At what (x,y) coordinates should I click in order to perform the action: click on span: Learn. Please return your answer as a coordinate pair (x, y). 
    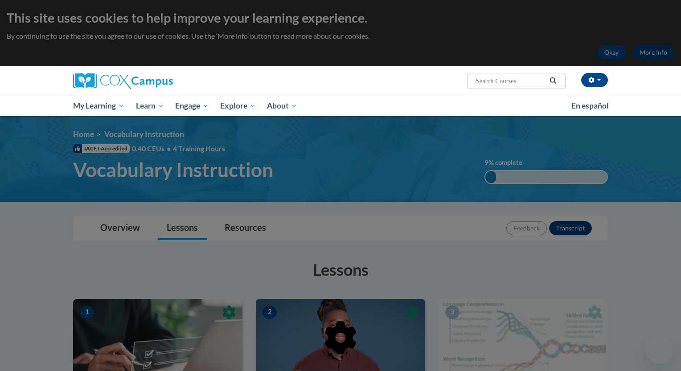
    Looking at the image, I should click on (150, 106).